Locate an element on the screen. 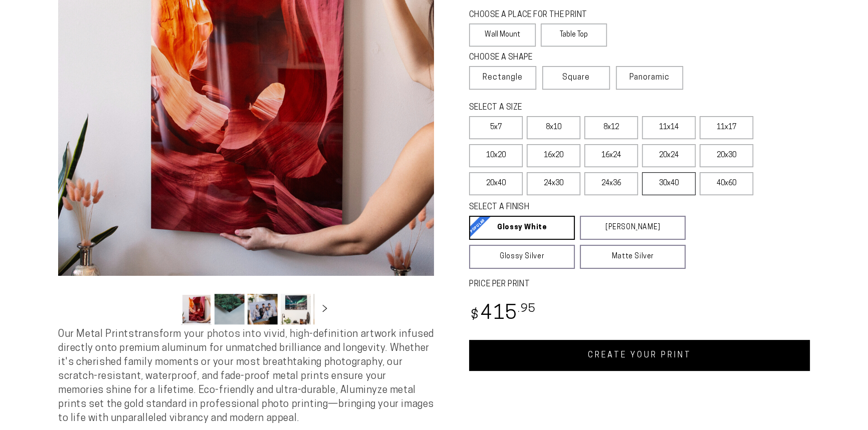 The width and height of the screenshot is (868, 430). label: 11x14 is located at coordinates (669, 127).